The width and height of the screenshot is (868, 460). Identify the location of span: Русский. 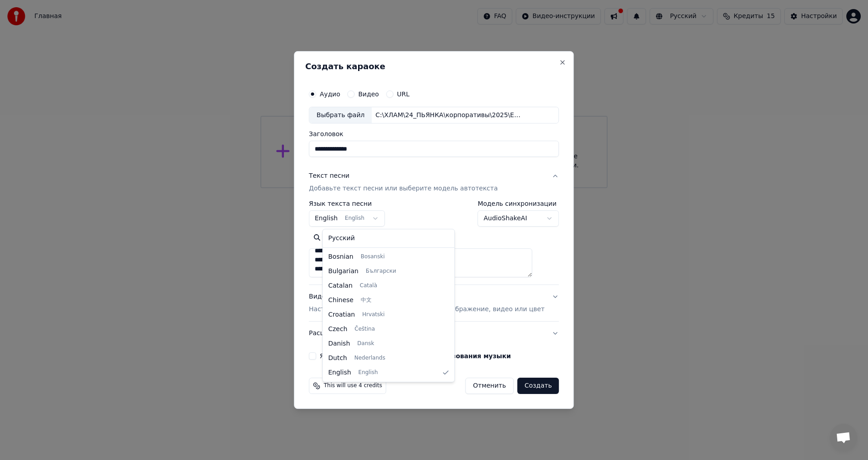
(342, 239).